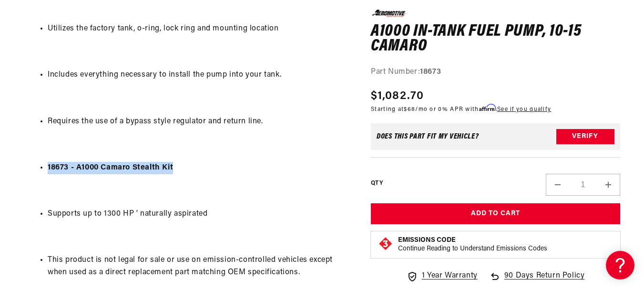 Image resolution: width=644 pixels, height=289 pixels. I want to click on span: $68, so click(409, 109).